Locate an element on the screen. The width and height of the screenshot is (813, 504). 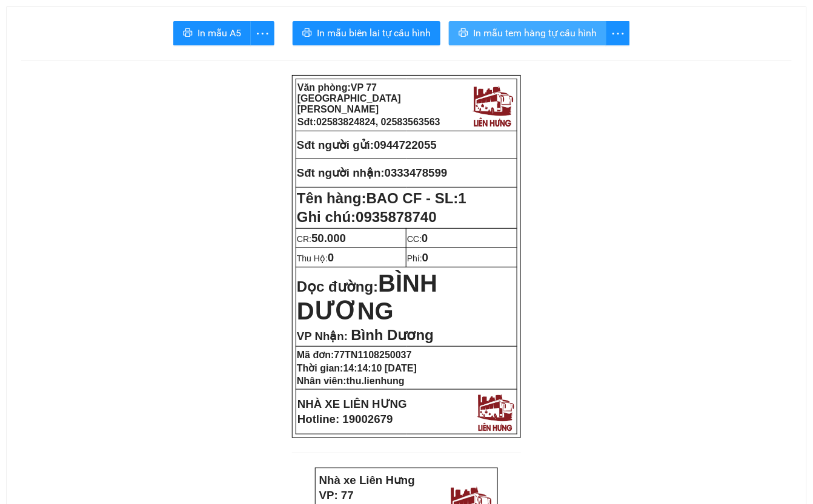
span: 1 is located at coordinates (463, 198).